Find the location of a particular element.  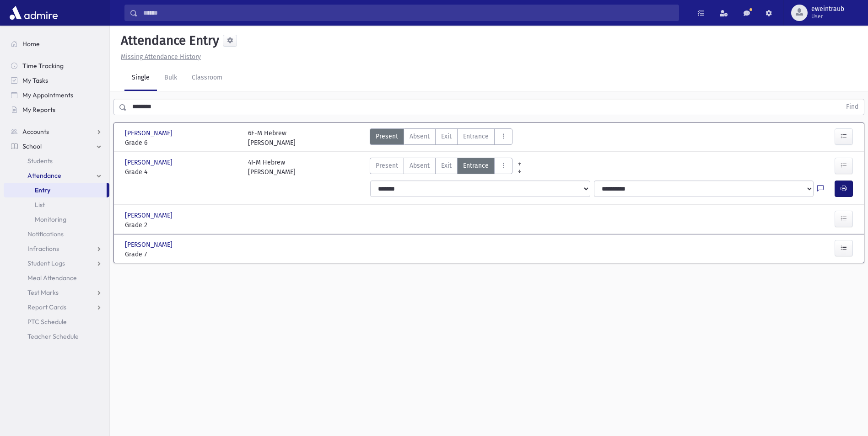

a: Monitoring is located at coordinates (56, 219).